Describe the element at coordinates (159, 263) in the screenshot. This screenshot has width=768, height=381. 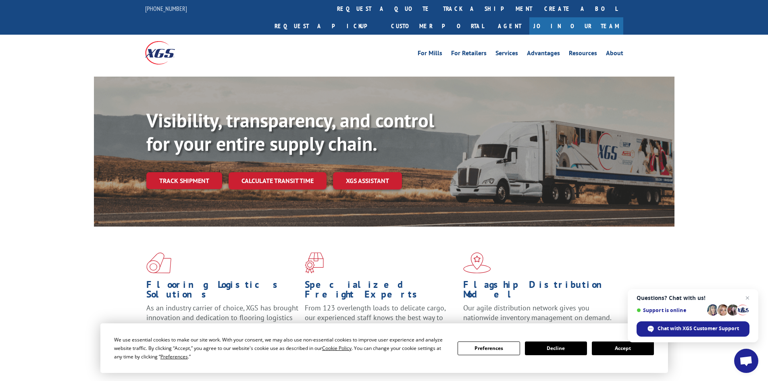
I see `img: xgs-icon-total-supply-chain-intelligence-red` at that location.